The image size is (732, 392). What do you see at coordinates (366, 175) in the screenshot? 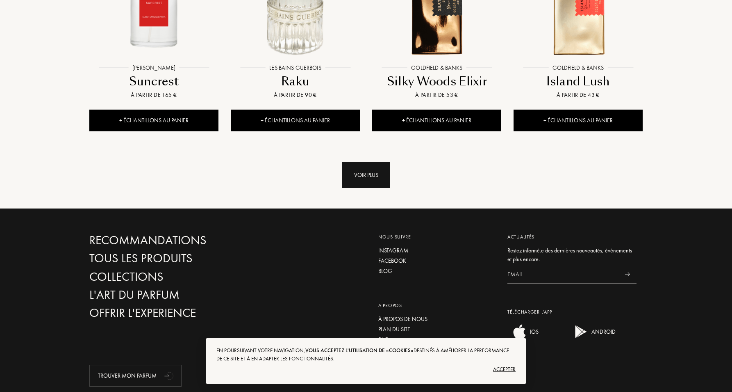
I see `div: Voir plus` at bounding box center [366, 175].